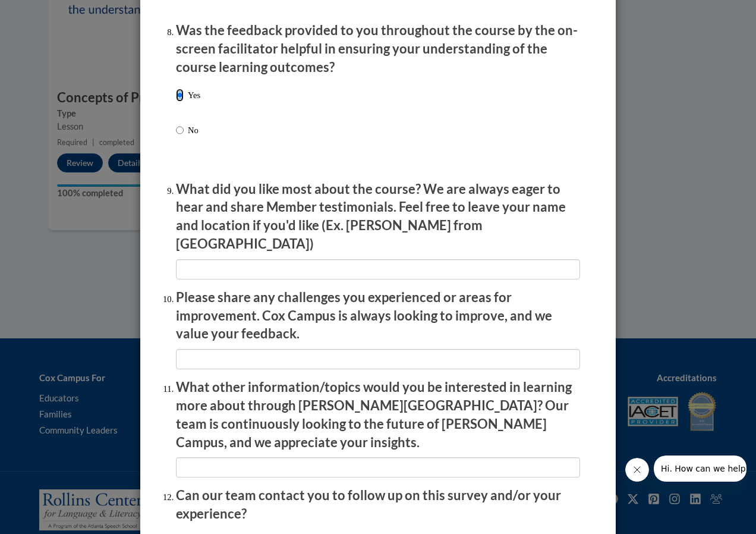 This screenshot has width=756, height=534. Describe the element at coordinates (194, 130) in the screenshot. I see `p: No` at that location.